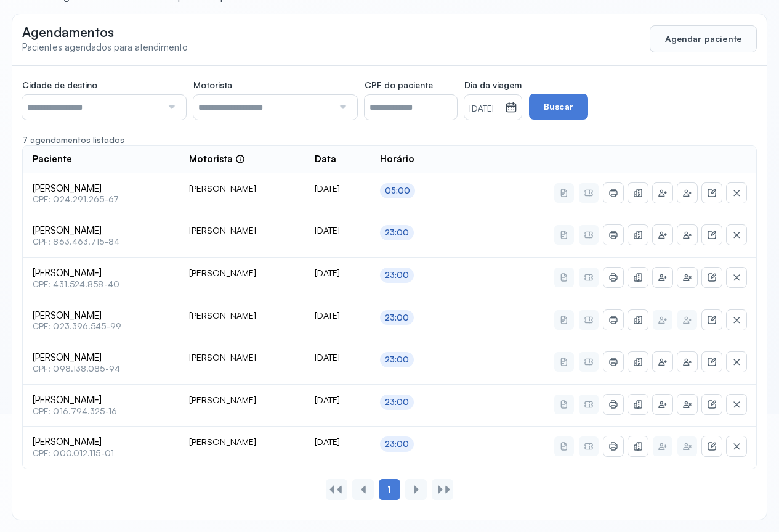 This screenshot has width=779, height=532. I want to click on span: Pacientes agendados para atendimento, so click(105, 47).